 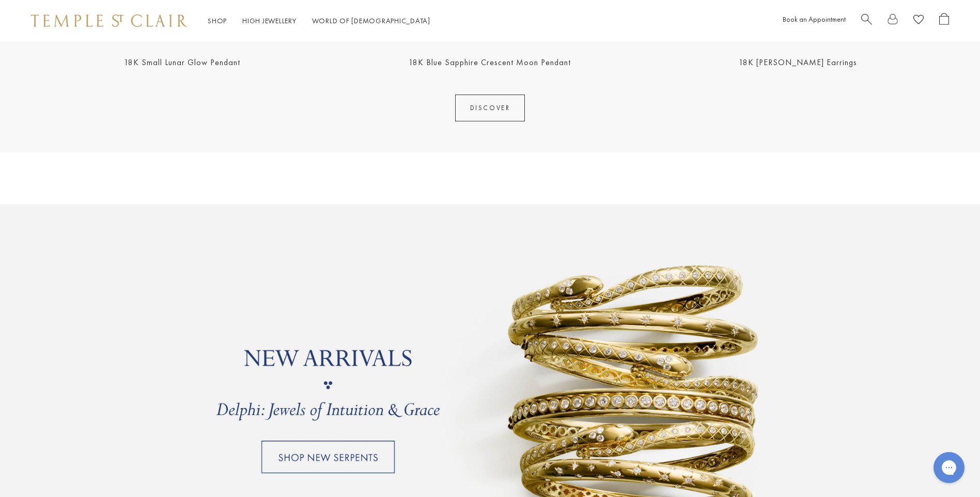 What do you see at coordinates (490, 62) in the screenshot?
I see `a: 18K Blue Sapphire Crescent Moon Pendant` at bounding box center [490, 62].